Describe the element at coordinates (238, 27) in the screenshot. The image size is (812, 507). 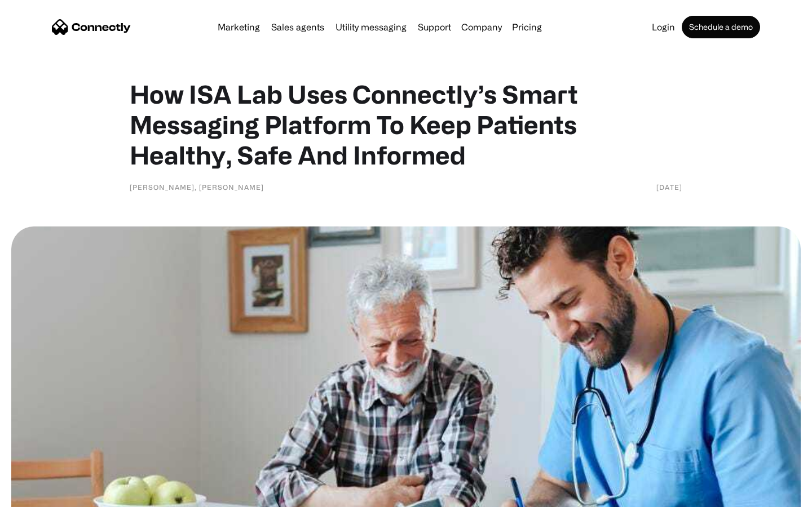
I see `a: Marketing` at that location.